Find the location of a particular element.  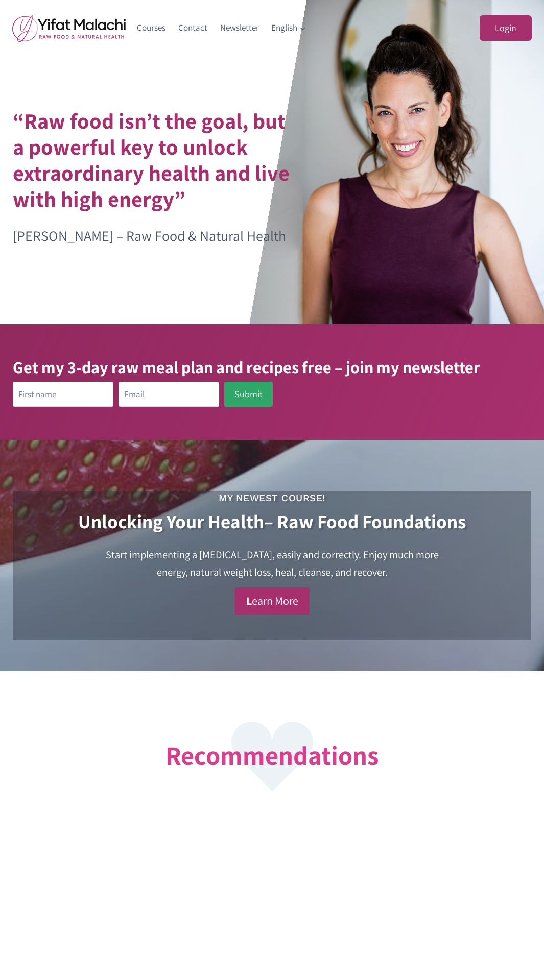

a: Login is located at coordinates (506, 28).